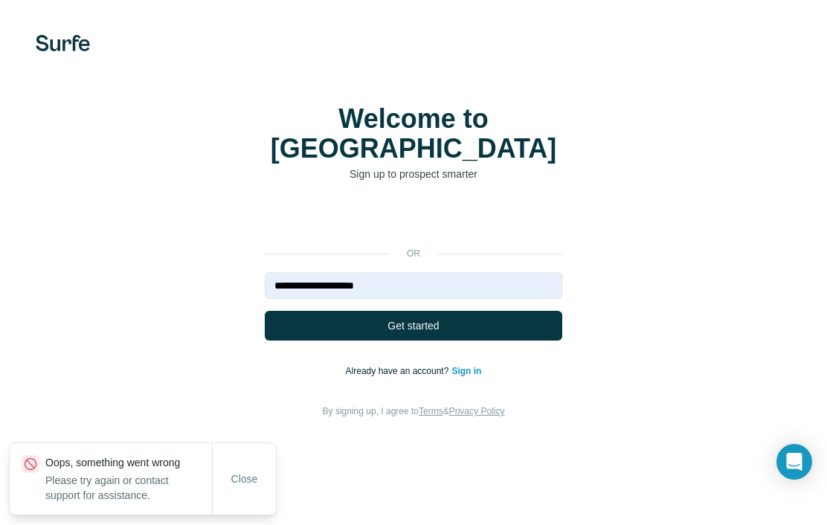 The height and width of the screenshot is (525, 827). I want to click on button: Get started, so click(413, 326).